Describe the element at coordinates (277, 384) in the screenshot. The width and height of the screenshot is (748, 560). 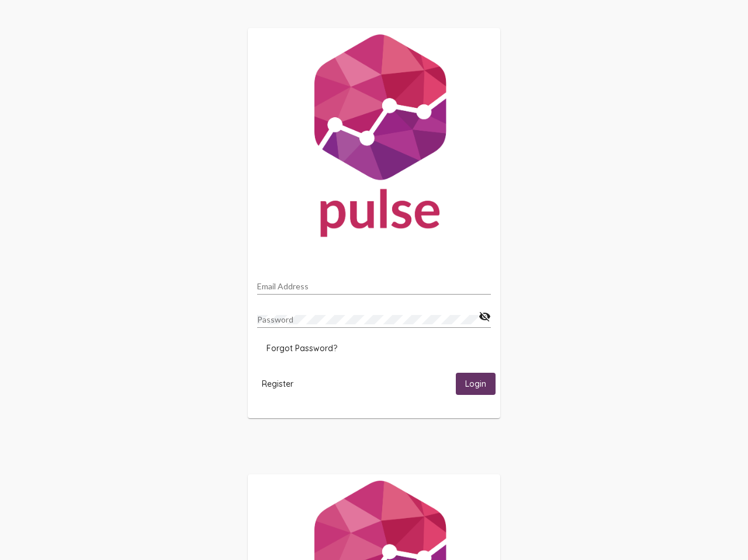
I see `span: Register` at that location.